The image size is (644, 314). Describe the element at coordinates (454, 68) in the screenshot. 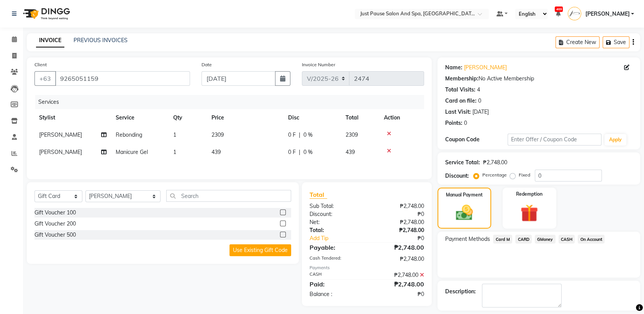

I see `div: Name:` at that location.